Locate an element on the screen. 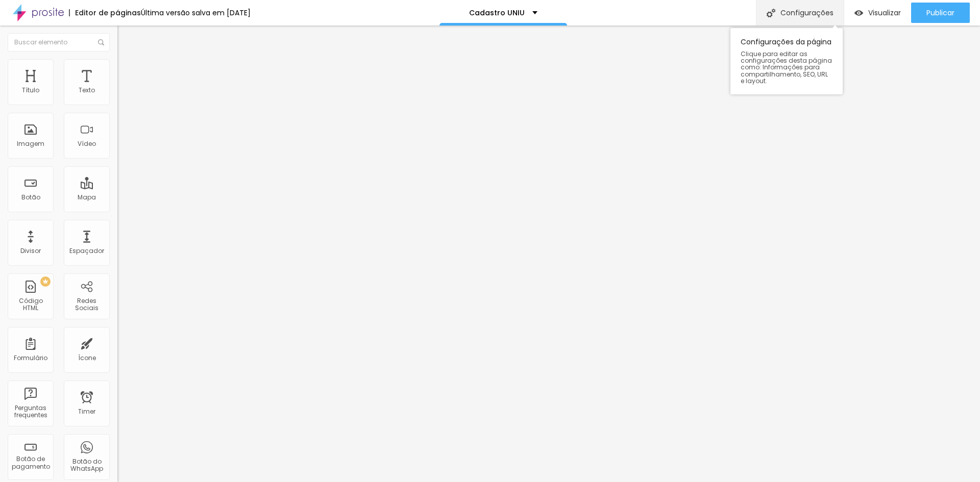 This screenshot has width=980, height=482. div: Vídeo is located at coordinates (86, 144).